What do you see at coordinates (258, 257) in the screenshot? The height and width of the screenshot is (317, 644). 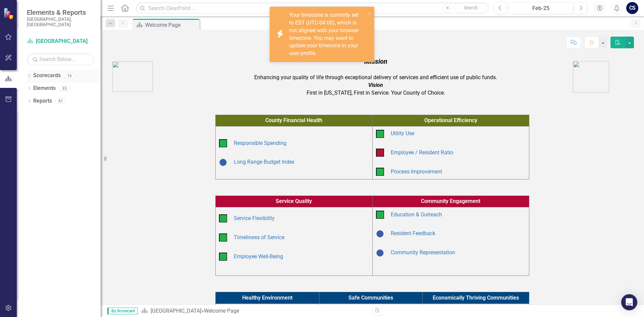 I see `a: Employee Well-Being` at bounding box center [258, 257].